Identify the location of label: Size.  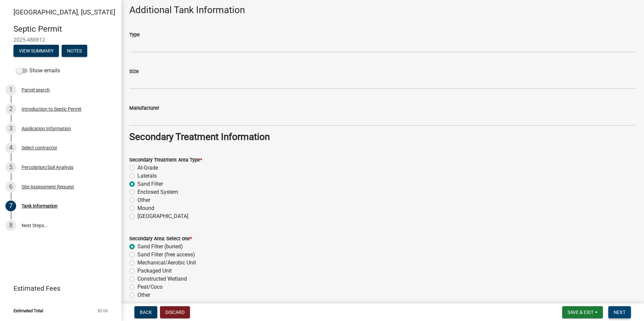
(134, 72).